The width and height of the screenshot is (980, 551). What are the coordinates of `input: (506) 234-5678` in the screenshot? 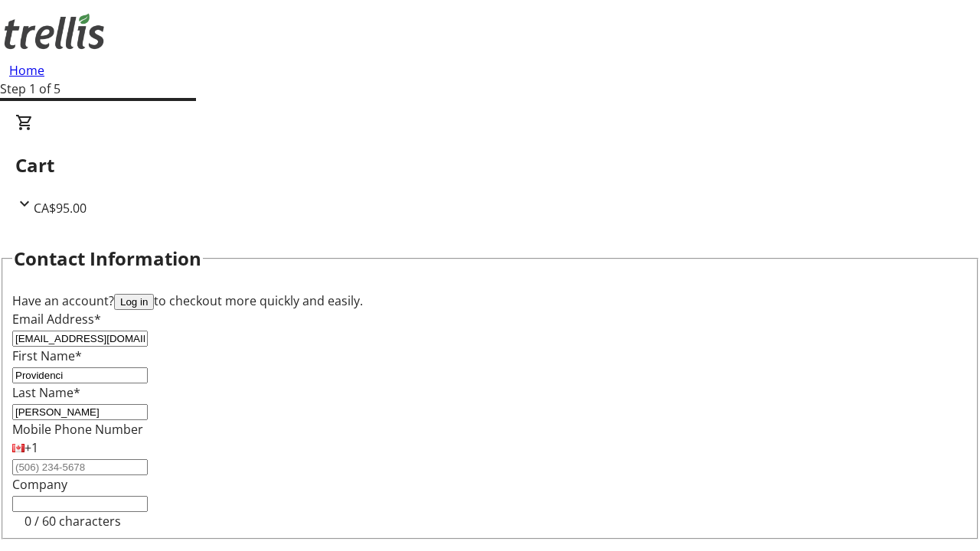 It's located at (80, 467).